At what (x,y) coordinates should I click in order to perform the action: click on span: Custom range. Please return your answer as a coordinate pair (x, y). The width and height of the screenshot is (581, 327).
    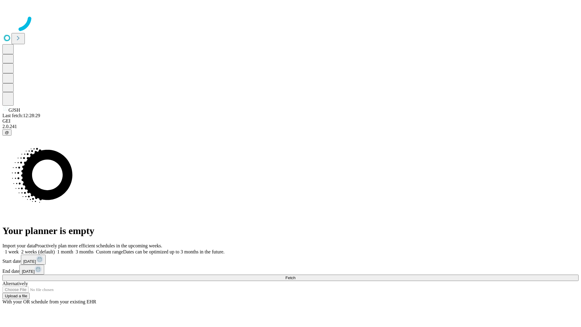
    Looking at the image, I should click on (109, 251).